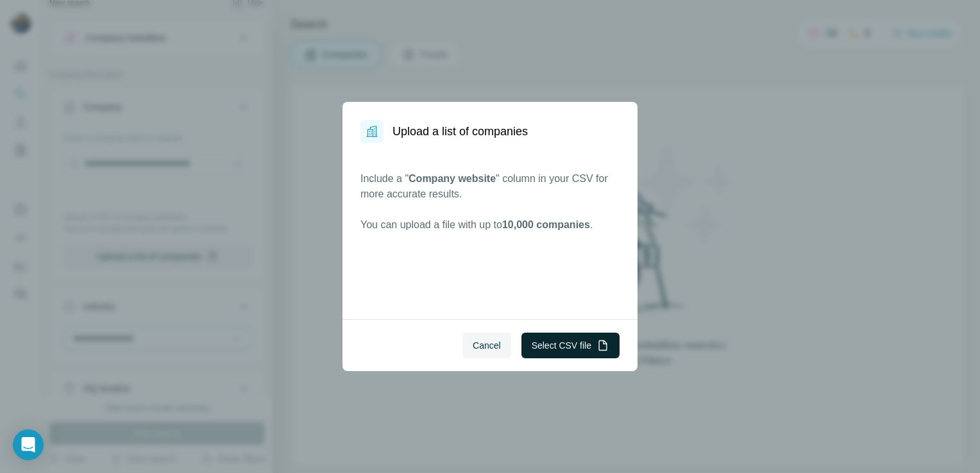  What do you see at coordinates (570, 345) in the screenshot?
I see `button: Select CSV file` at bounding box center [570, 345].